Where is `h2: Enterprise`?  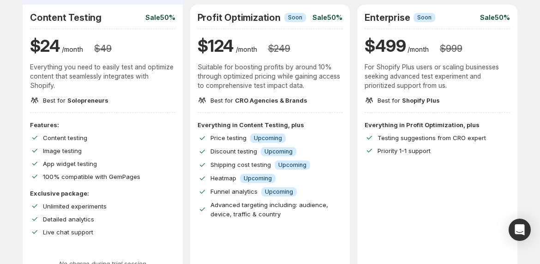 h2: Enterprise is located at coordinates (388, 18).